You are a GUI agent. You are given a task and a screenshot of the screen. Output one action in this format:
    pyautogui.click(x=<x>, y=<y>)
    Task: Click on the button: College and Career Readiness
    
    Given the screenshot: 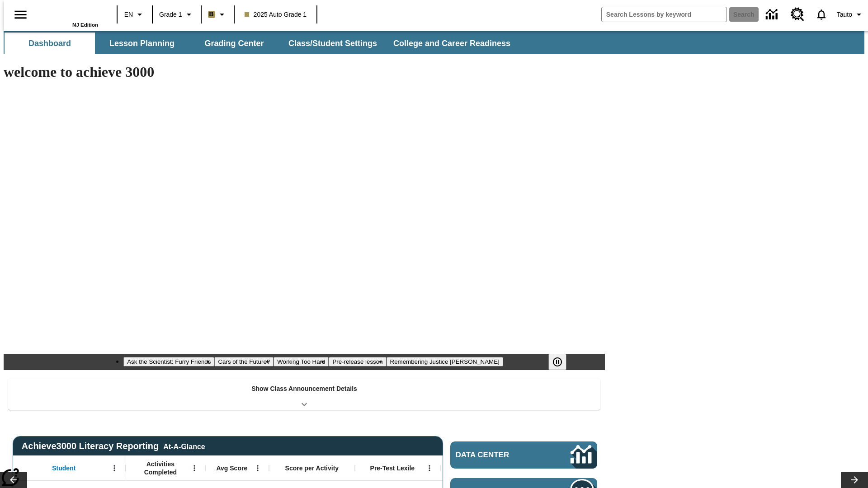 What is the action you would take?
    pyautogui.click(x=452, y=43)
    